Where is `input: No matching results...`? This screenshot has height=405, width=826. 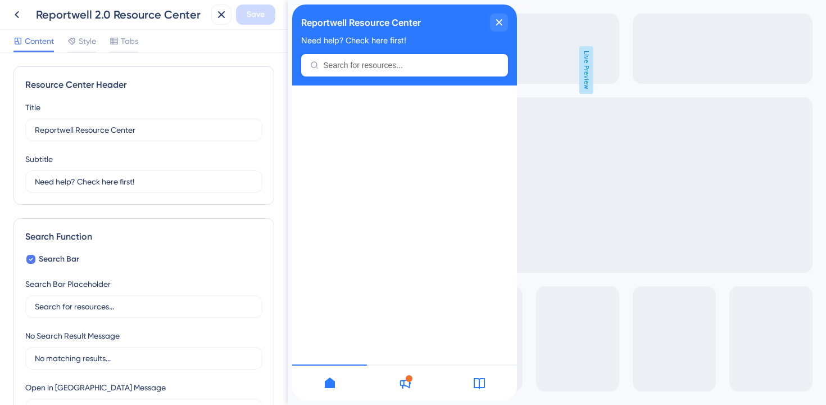 input: No matching results... is located at coordinates (144, 358).